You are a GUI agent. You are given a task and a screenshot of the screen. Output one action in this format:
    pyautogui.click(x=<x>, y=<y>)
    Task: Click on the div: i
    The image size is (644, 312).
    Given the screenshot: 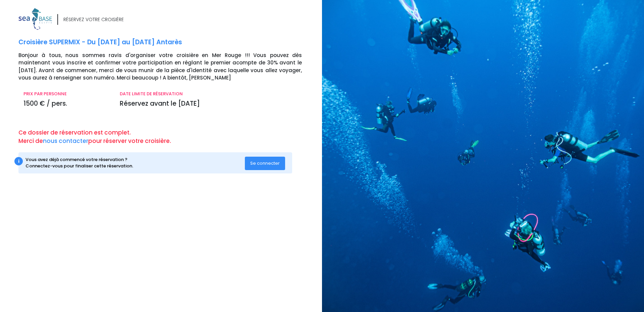 What is the action you would take?
    pyautogui.click(x=19, y=161)
    